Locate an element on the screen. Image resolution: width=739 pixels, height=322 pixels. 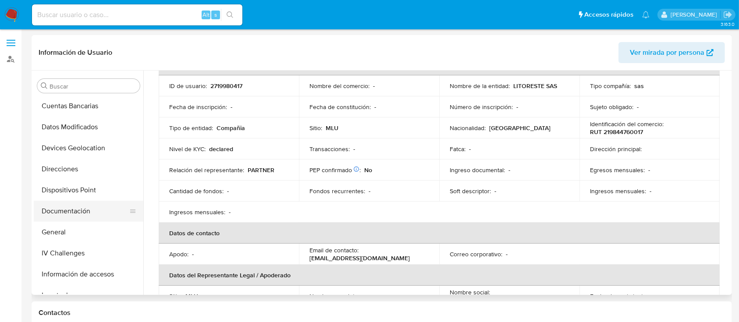
p: Nombre de la entidad : is located at coordinates (479, 86).